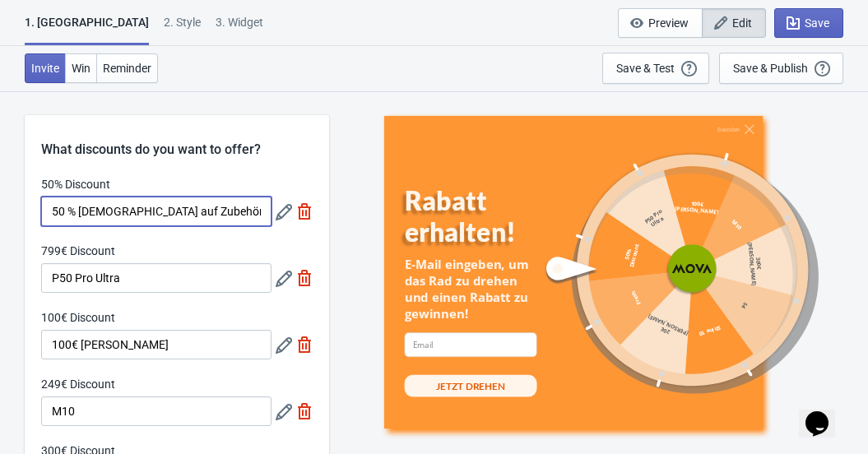  I want to click on label: 249€ Discount, so click(78, 384).